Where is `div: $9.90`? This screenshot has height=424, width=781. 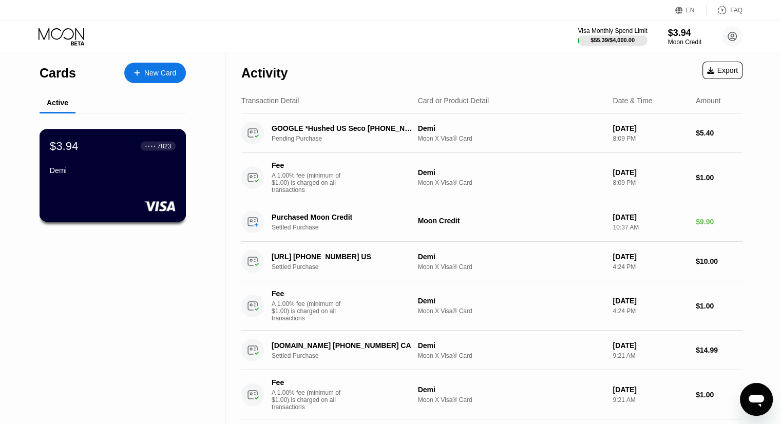 div: $9.90 is located at coordinates (718, 222).